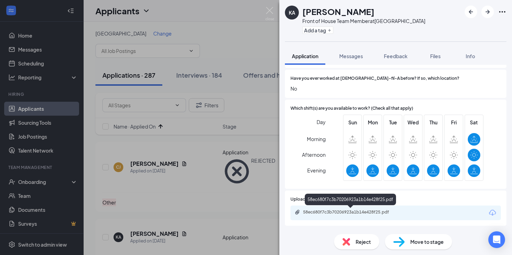 The image size is (512, 255). What do you see at coordinates (318, 30) in the screenshot?
I see `button: PlusAdd a tag` at bounding box center [318, 30].